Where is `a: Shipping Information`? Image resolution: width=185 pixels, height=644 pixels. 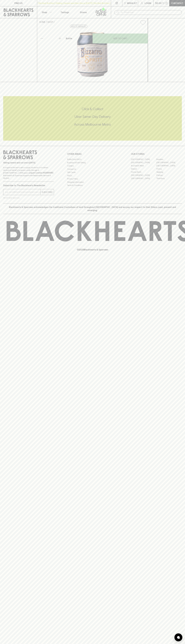
a: Shipping Information is located at coordinates (92, 182).